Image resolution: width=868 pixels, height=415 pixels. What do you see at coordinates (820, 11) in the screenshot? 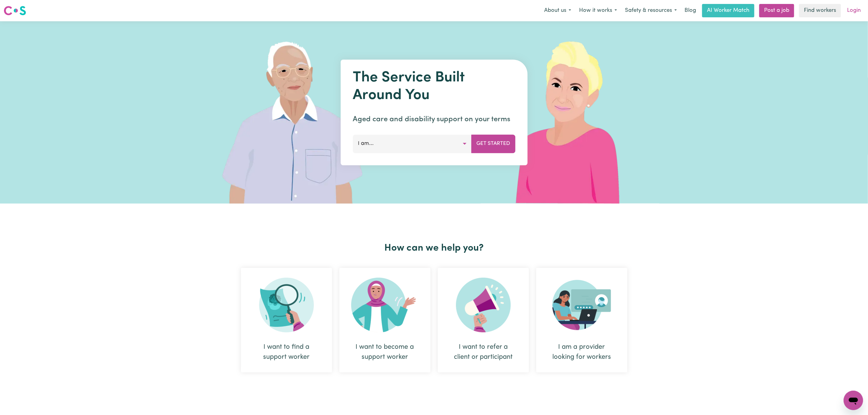
I see `a: Find workers` at bounding box center [820, 11].